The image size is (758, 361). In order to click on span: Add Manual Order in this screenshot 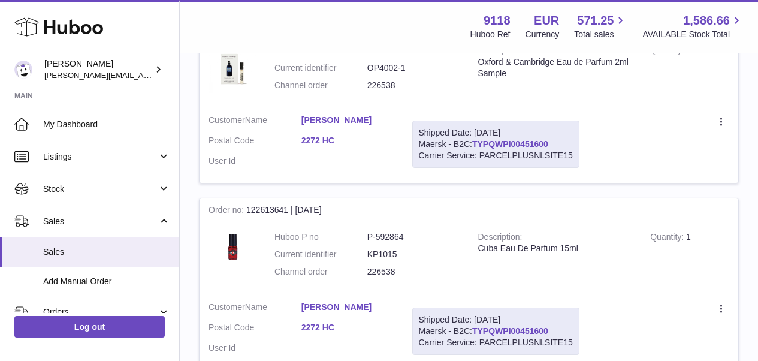, I will do `click(107, 281)`.